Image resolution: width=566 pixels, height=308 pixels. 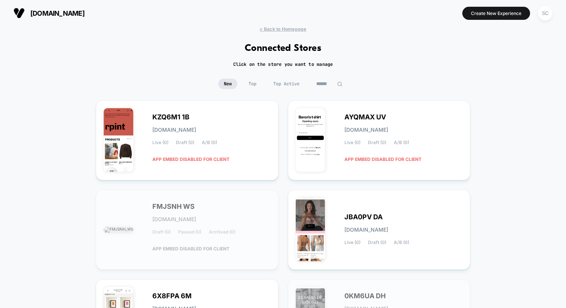 What do you see at coordinates (19, 13) in the screenshot?
I see `img: Visually logo` at bounding box center [19, 13].